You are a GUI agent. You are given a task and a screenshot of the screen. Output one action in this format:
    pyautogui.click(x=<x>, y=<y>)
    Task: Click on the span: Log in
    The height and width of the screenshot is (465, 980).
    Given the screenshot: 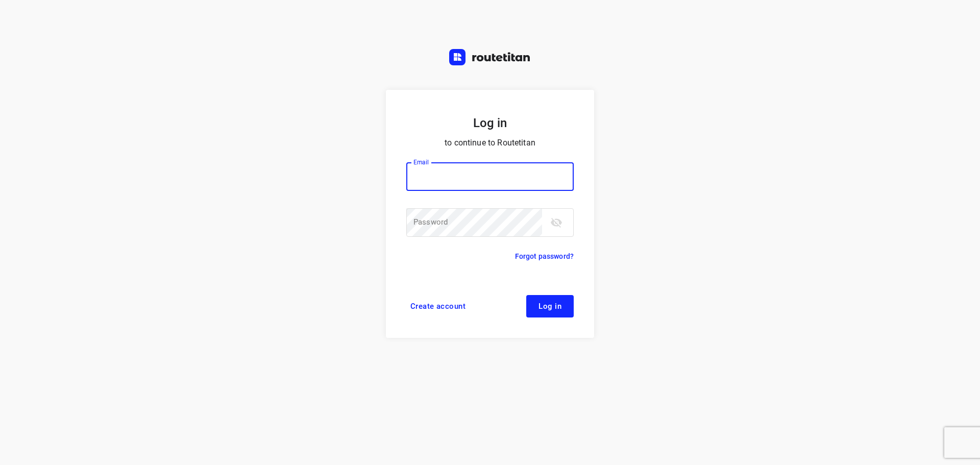 What is the action you would take?
    pyautogui.click(x=550, y=306)
    